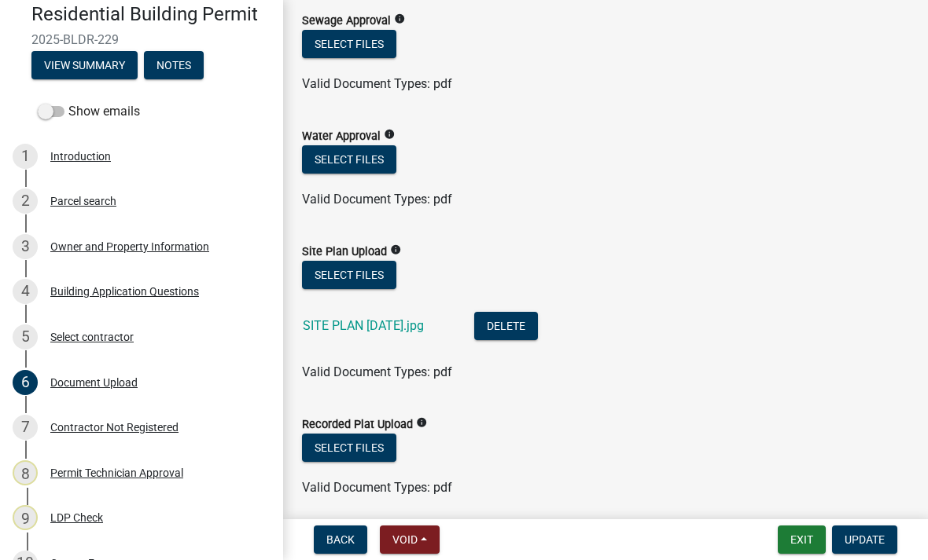  Describe the element at coordinates (129, 247) in the screenshot. I see `div: Owner and Property Information` at that location.